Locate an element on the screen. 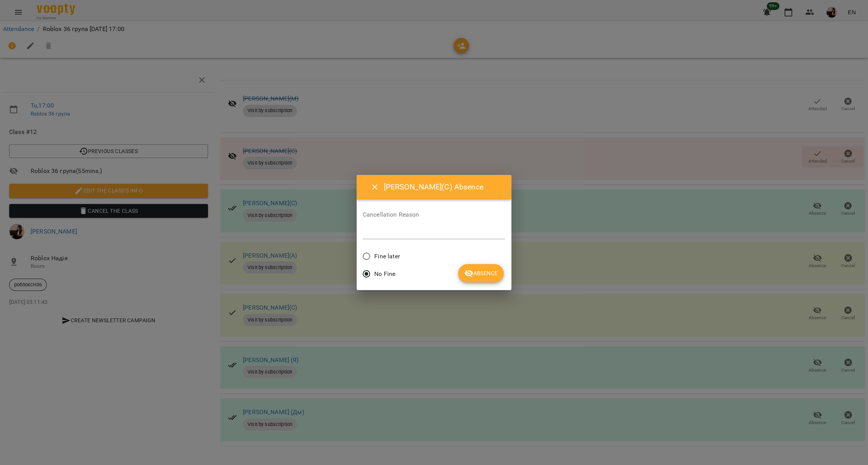 The height and width of the screenshot is (465, 868). label: Cancellation Reason is located at coordinates (434, 215).